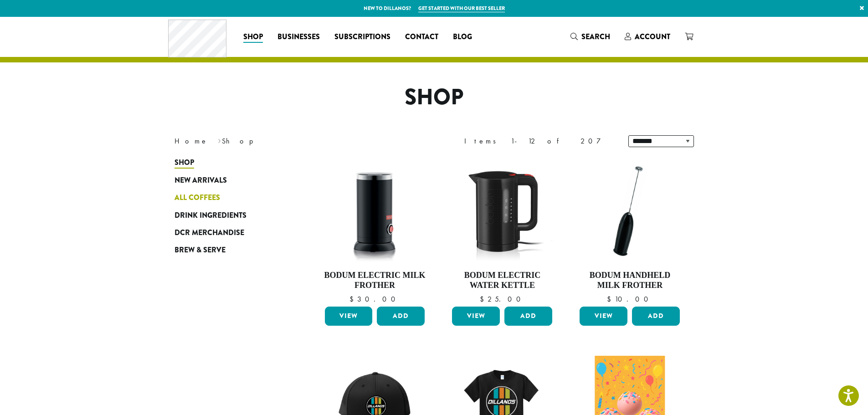 The width and height of the screenshot is (868, 415). I want to click on a: Bodum Handheld Milk Frother $10.00, so click(630, 230).